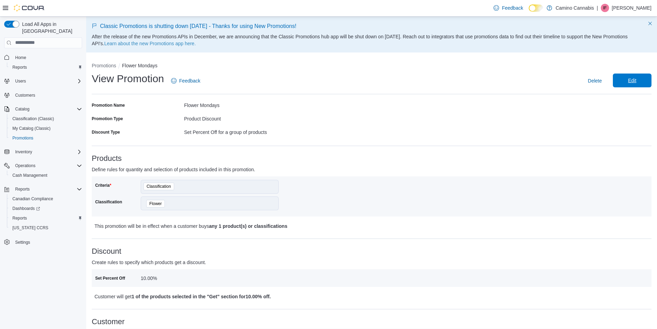 Image resolution: width=657 pixels, height=329 pixels. Describe the element at coordinates (529, 12) in the screenshot. I see `span: Dark Mode` at that location.